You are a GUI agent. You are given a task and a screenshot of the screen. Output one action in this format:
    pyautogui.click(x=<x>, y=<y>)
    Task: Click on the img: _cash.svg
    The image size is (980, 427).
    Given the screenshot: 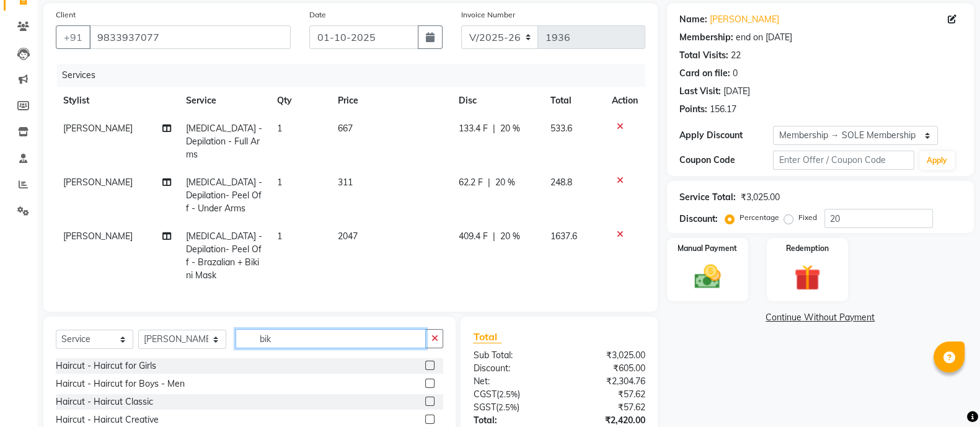 What is the action you would take?
    pyautogui.click(x=707, y=276)
    